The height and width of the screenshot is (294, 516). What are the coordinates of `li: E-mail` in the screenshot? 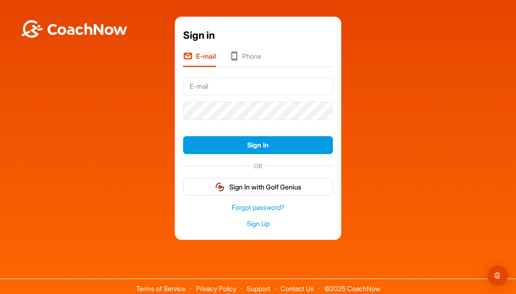 It's located at (199, 59).